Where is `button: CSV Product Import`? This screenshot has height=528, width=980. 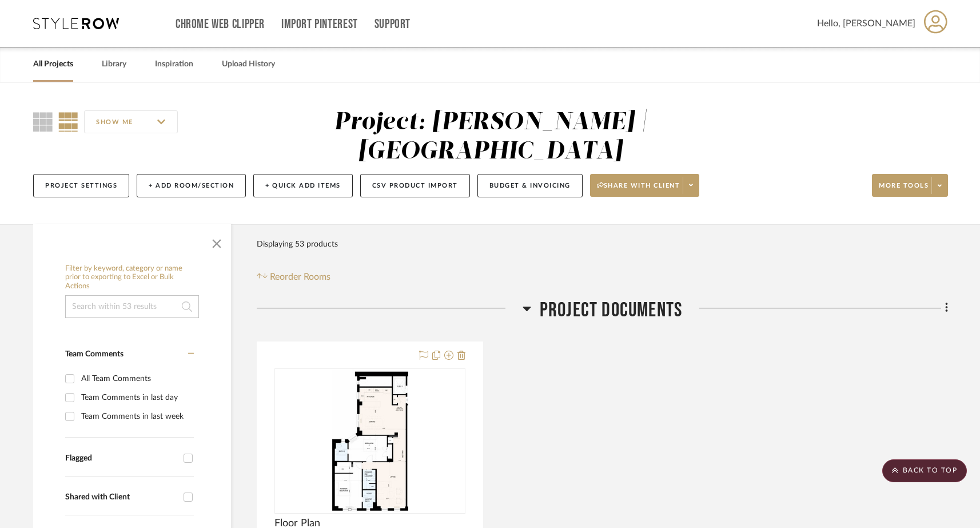
button: CSV Product Import is located at coordinates (416, 185).